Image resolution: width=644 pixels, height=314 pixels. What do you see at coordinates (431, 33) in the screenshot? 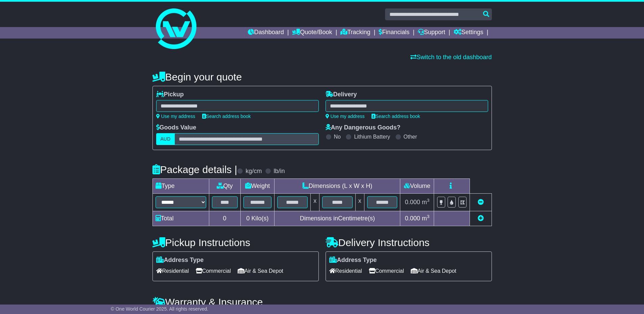
I see `a: Support` at bounding box center [431, 33].